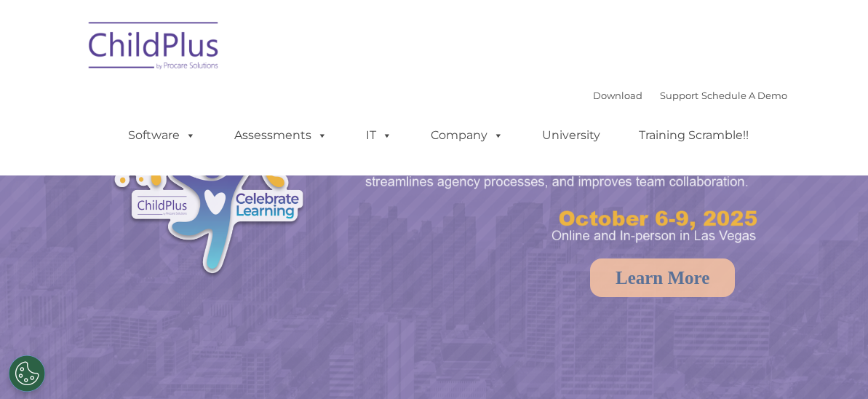 The height and width of the screenshot is (399, 868). What do you see at coordinates (571, 135) in the screenshot?
I see `a: University` at bounding box center [571, 135].